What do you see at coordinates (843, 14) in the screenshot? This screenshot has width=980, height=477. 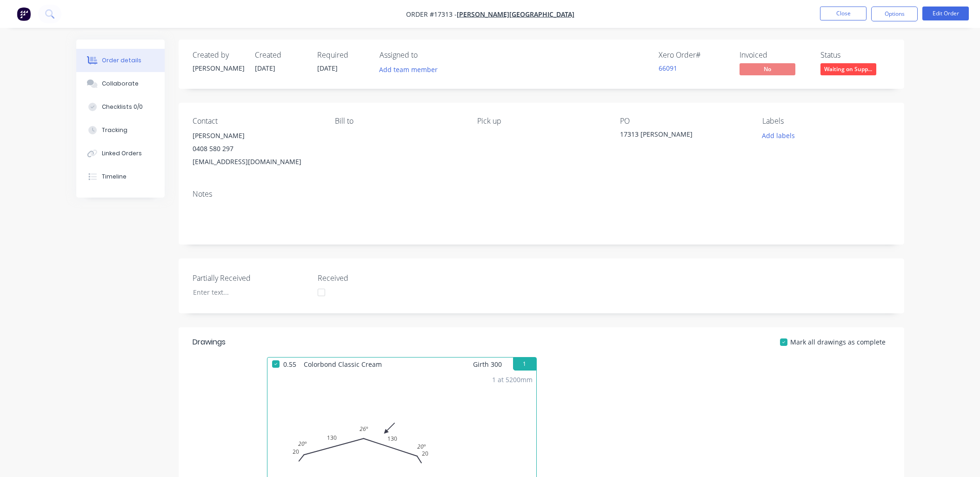 I see `button: Close` at bounding box center [843, 14].